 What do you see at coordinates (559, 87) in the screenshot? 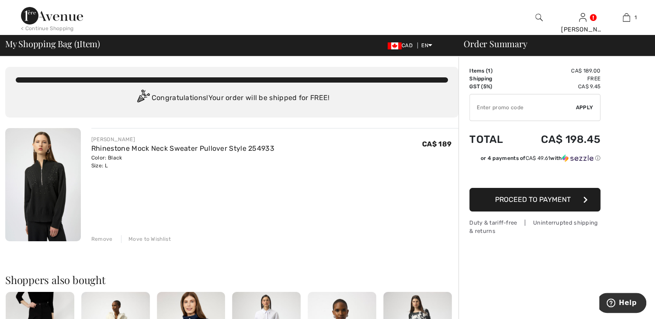
I see `td: CA$ 9.45` at bounding box center [559, 87].